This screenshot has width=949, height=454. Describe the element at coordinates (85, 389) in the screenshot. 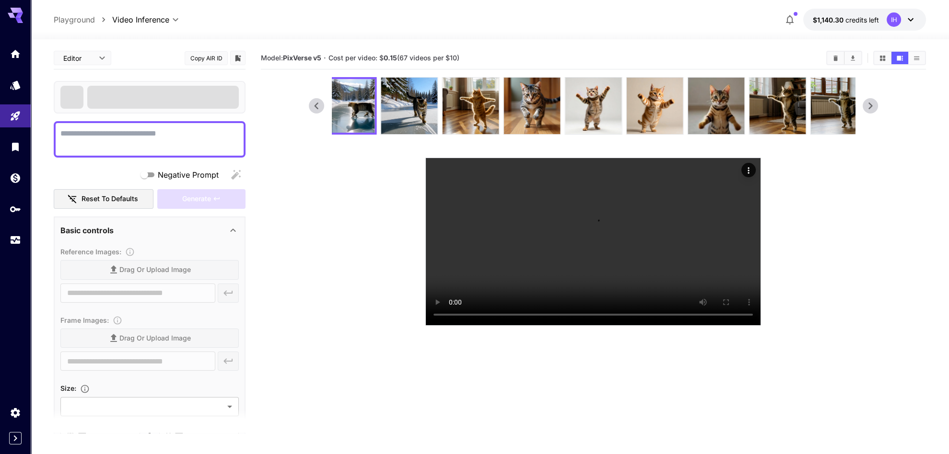

I see `button: Adjust the dimensions of the generated image by specifying its width and height in pixels, or sel...` at that location.